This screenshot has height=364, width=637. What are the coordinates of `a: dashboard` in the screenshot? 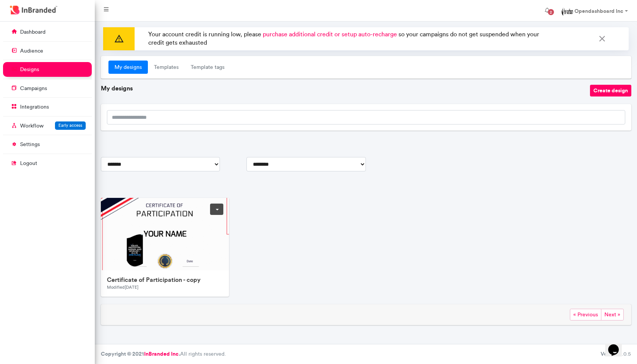 It's located at (47, 32).